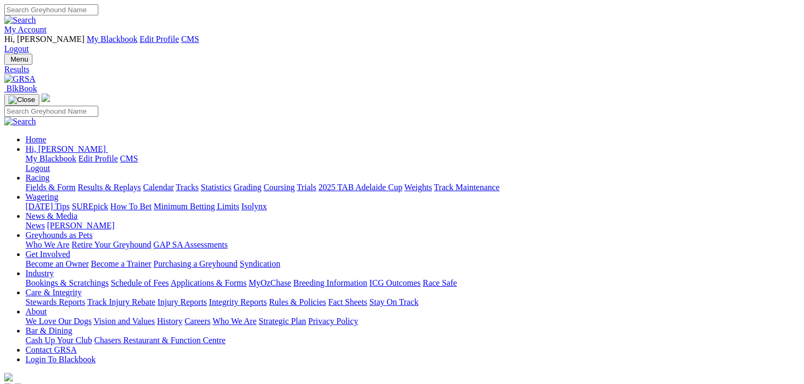 This screenshot has width=804, height=384. Describe the element at coordinates (61, 359) in the screenshot. I see `a: Login To Blackbook` at that location.